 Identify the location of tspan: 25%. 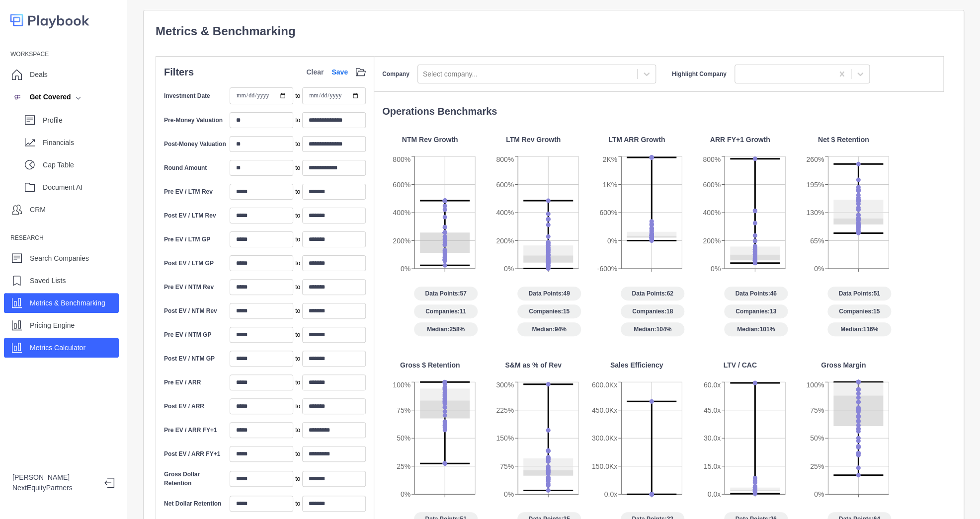
(403, 466).